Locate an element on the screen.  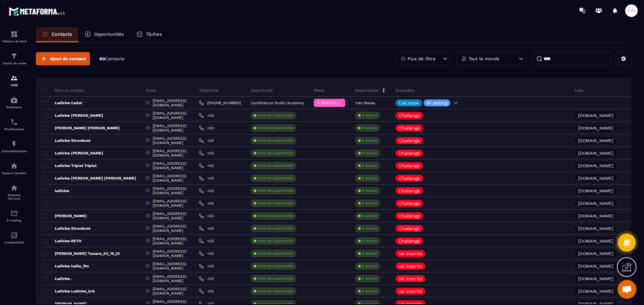
img: email is located at coordinates (14, 214).